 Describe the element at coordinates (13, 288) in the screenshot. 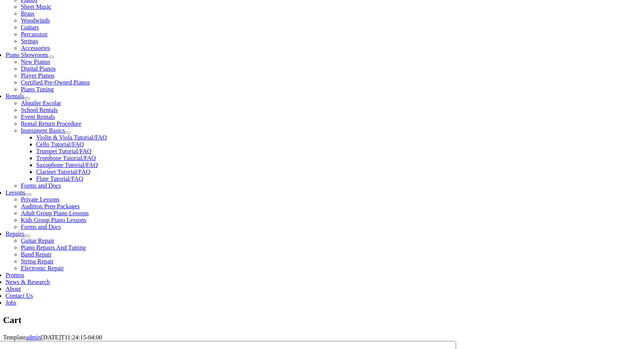

I see `span: About` at that location.